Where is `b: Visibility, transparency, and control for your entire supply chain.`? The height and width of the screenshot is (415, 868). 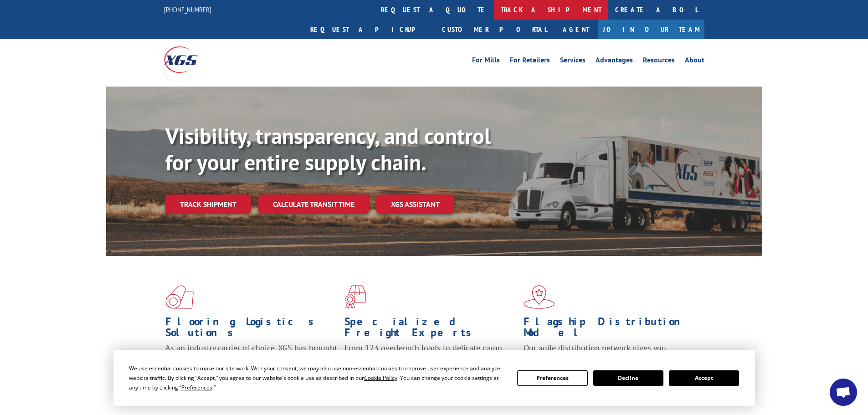 b: Visibility, transparency, and control for your entire supply chain. is located at coordinates (328, 149).